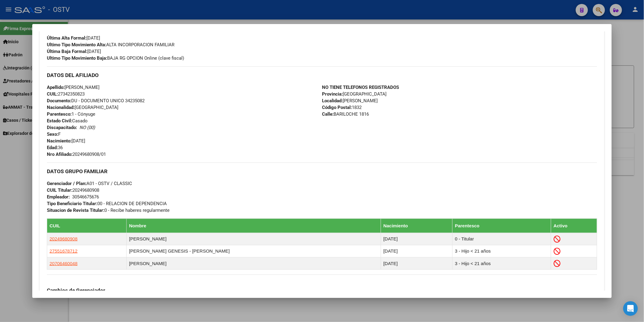  What do you see at coordinates (77, 58) in the screenshot?
I see `strong: Ultimo Tipo Movimiento Baja:` at bounding box center [77, 58].